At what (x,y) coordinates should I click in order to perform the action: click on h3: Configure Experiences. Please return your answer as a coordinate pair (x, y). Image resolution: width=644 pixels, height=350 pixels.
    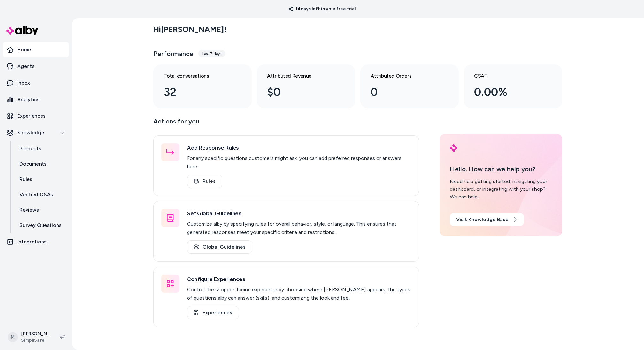
    Looking at the image, I should click on (299, 280).